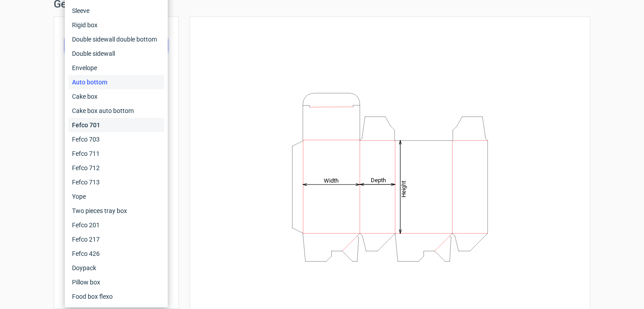 Image resolution: width=644 pixels, height=309 pixels. Describe the element at coordinates (116, 154) in the screenshot. I see `div: Fefco 711` at that location.